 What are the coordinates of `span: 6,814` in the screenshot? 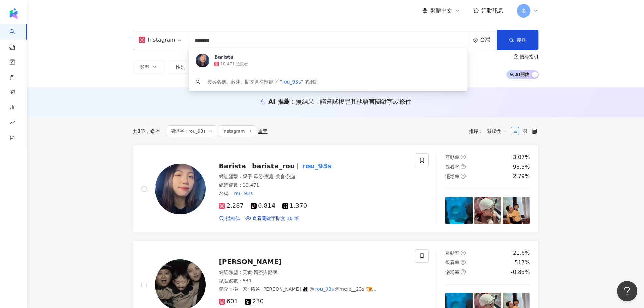 It's located at (263, 206).